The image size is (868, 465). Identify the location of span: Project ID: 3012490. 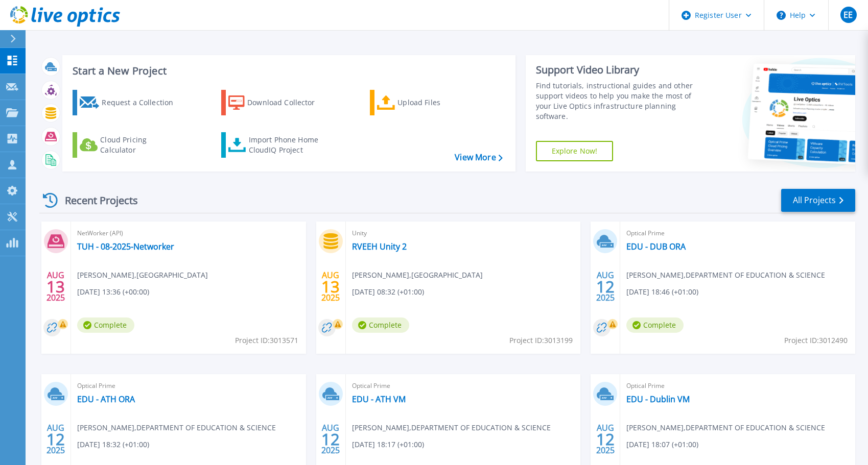
(816, 340).